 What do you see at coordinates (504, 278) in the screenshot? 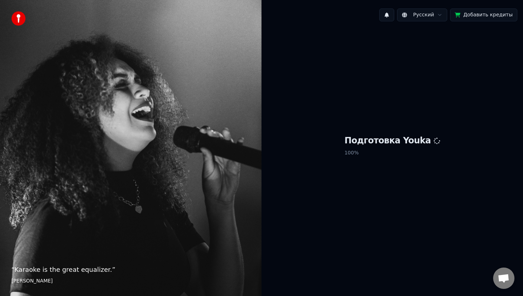
I see `div: Открытый чат` at bounding box center [504, 278].